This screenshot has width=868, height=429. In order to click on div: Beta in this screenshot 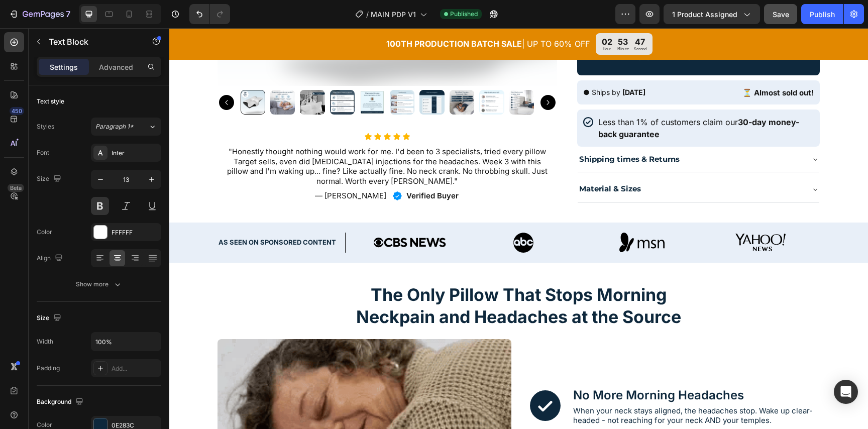, I will do `click(16, 188)`.